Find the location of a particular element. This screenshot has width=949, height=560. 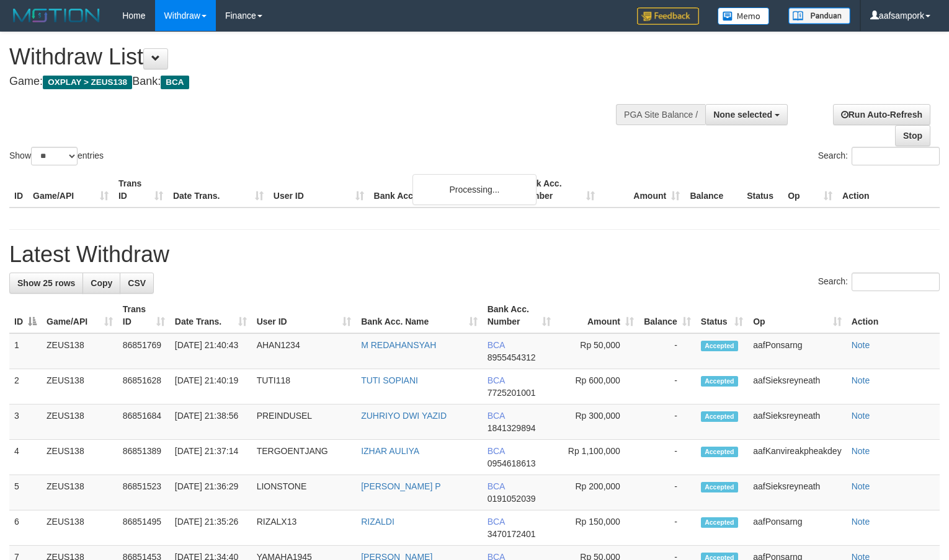

th: Trans ID: activate to sort column ascending is located at coordinates (144, 316).